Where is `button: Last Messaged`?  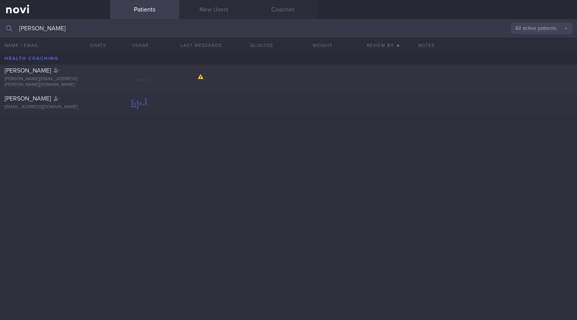 button: Last Messaged is located at coordinates (201, 45).